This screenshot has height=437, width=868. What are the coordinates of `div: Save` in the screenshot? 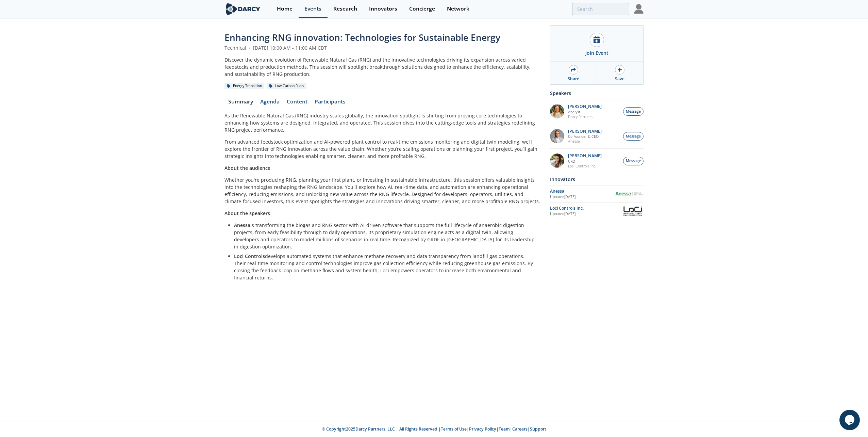 It's located at (619, 79).